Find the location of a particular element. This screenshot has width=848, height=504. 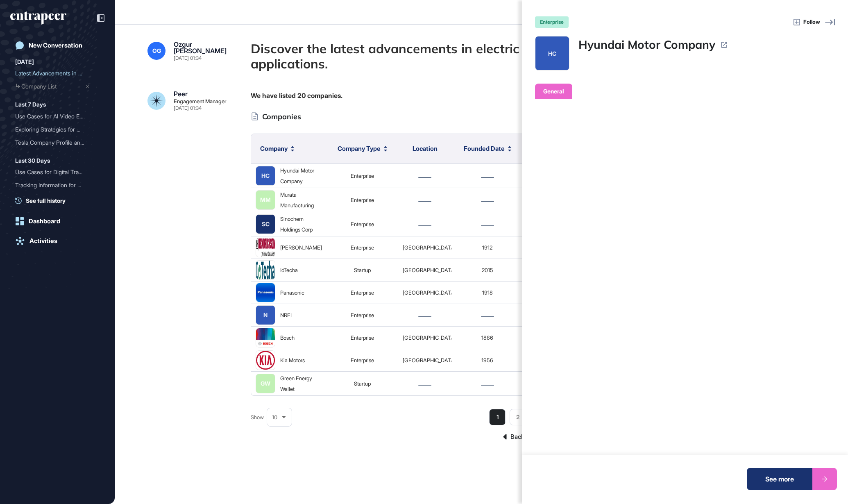

a: See more is located at coordinates (792, 479).